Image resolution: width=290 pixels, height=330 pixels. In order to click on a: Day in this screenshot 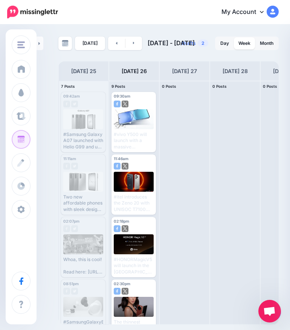, I will do `click(225, 43)`.